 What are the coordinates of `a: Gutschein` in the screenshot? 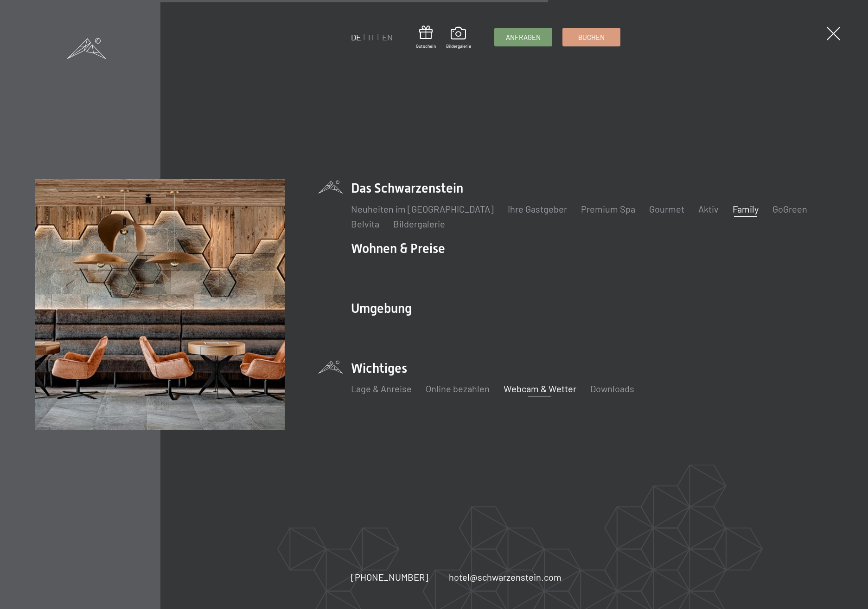 It's located at (426, 37).